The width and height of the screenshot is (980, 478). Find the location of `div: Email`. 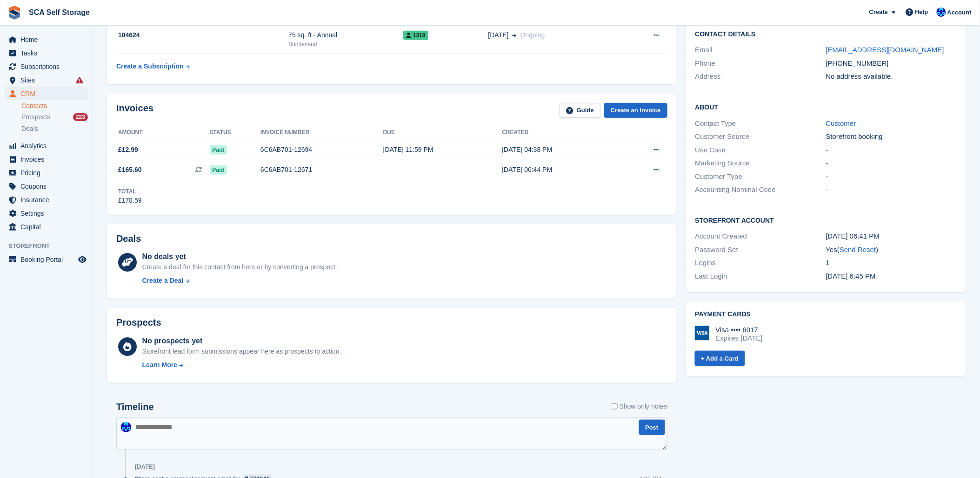

div: Email is located at coordinates (760, 50).